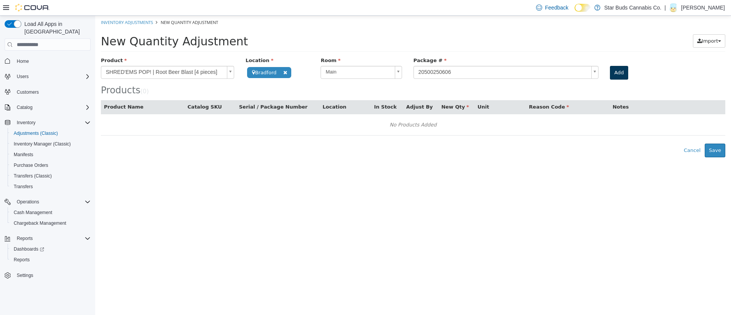  I want to click on button: Chargeback Management, so click(51, 223).